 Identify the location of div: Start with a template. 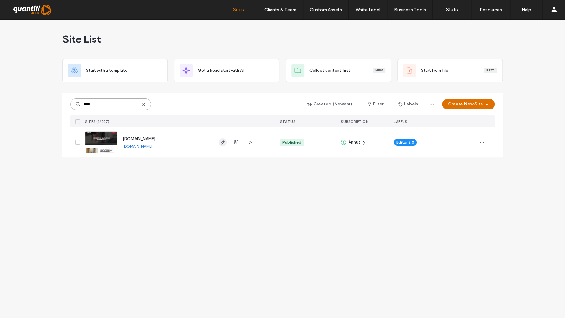
(115, 71).